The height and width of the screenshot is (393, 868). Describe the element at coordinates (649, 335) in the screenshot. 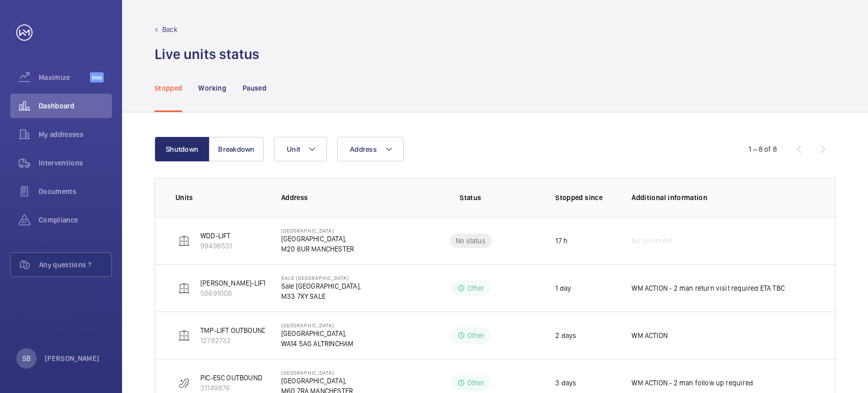

I see `p: WM ACTION` at that location.